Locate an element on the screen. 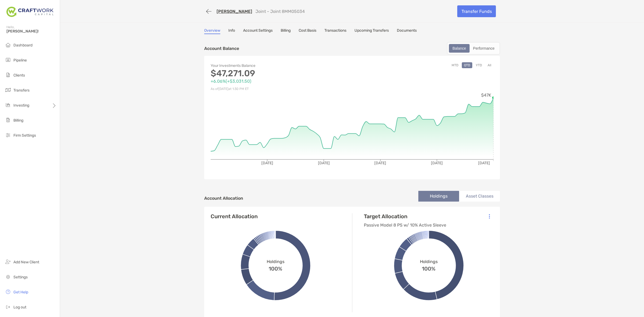  a: Cost Basis is located at coordinates (307, 31).